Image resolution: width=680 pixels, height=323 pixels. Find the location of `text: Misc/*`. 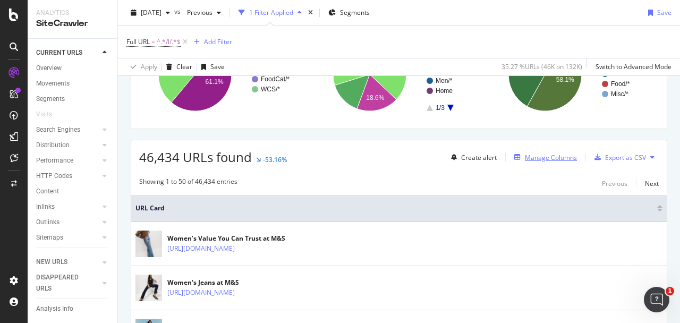

text: Misc/* is located at coordinates (620, 94).